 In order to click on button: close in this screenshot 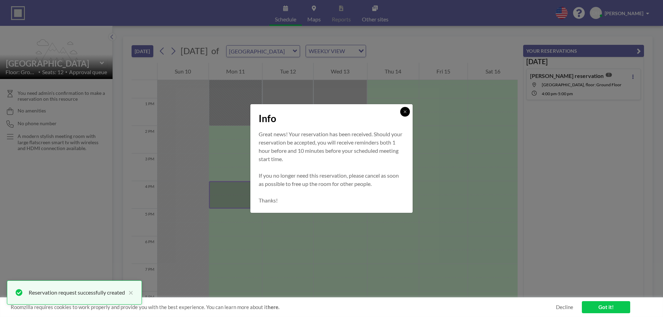, I will do `click(129, 293)`.